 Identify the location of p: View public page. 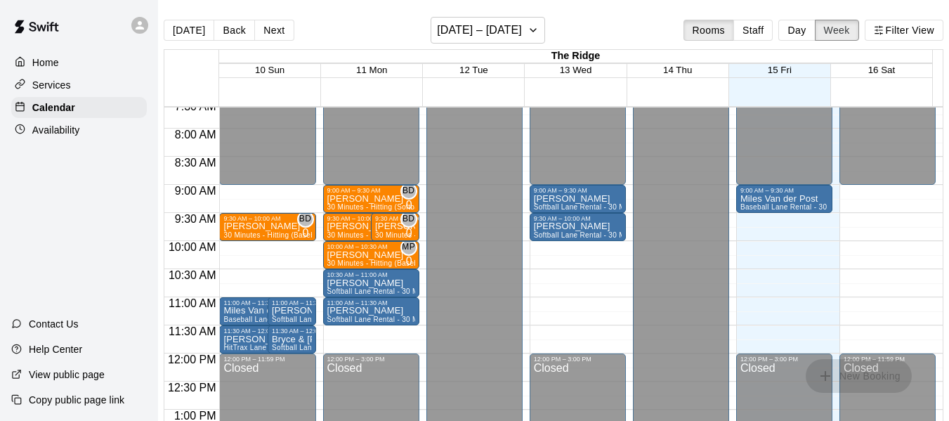
(67, 374).